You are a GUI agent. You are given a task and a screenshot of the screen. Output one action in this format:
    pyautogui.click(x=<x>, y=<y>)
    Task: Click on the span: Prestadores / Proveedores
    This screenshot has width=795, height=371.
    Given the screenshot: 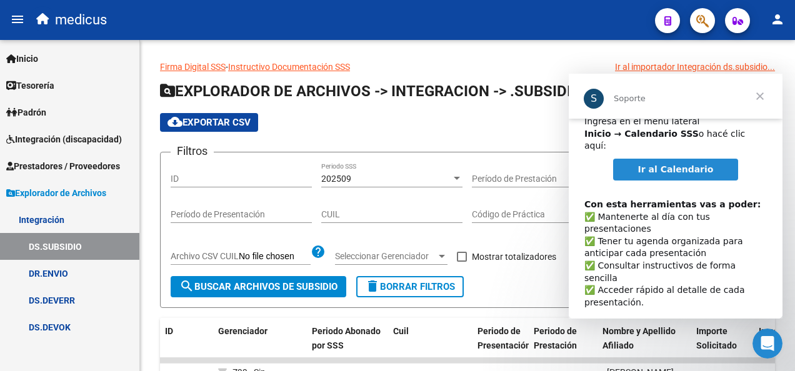 What is the action you would take?
    pyautogui.click(x=63, y=166)
    